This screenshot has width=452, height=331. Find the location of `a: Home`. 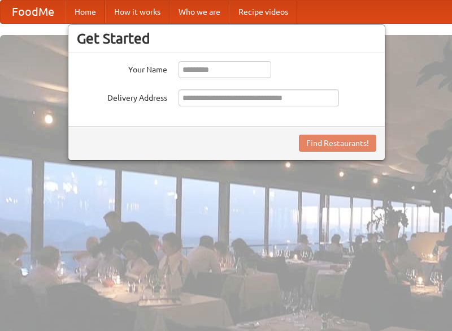

a: Home is located at coordinates (85, 12).